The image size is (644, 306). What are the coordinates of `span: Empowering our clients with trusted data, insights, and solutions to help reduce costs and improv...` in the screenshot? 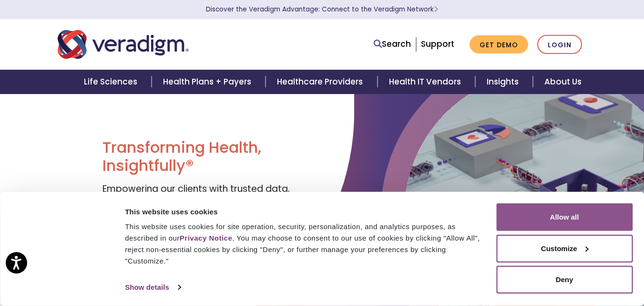 It's located at (207, 209).